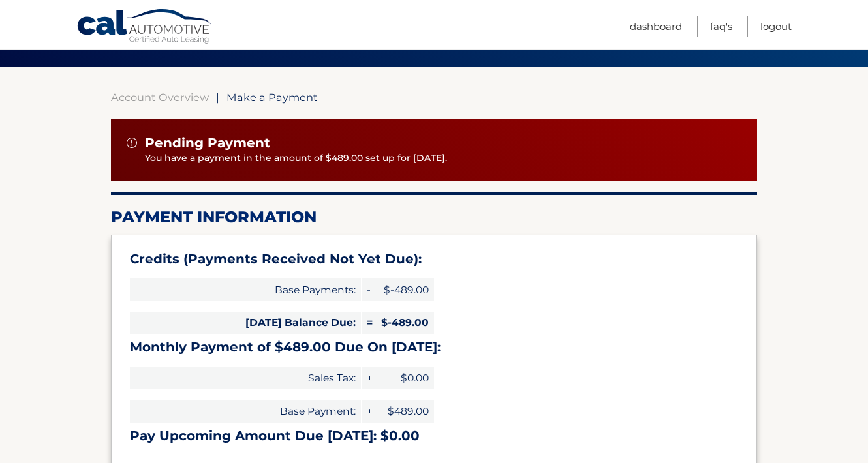  What do you see at coordinates (721, 26) in the screenshot?
I see `a: FAQ's` at bounding box center [721, 26].